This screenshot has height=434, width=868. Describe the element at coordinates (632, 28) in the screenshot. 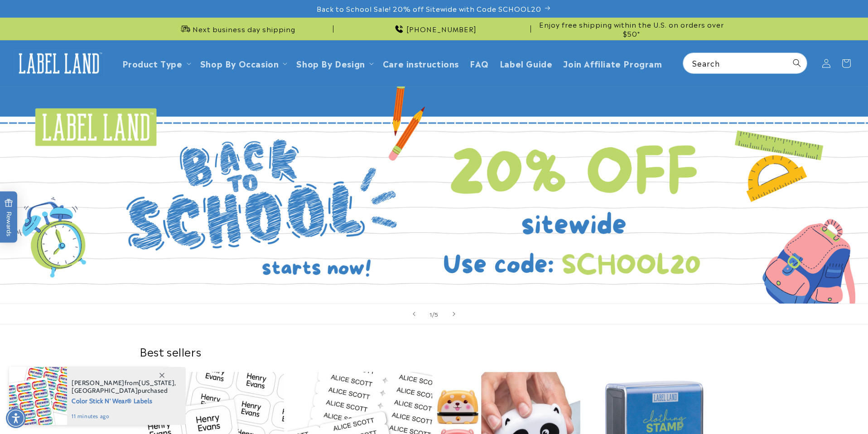

I see `span: Enjoy free shipping within the U.S. on orders over $50*` at that location.